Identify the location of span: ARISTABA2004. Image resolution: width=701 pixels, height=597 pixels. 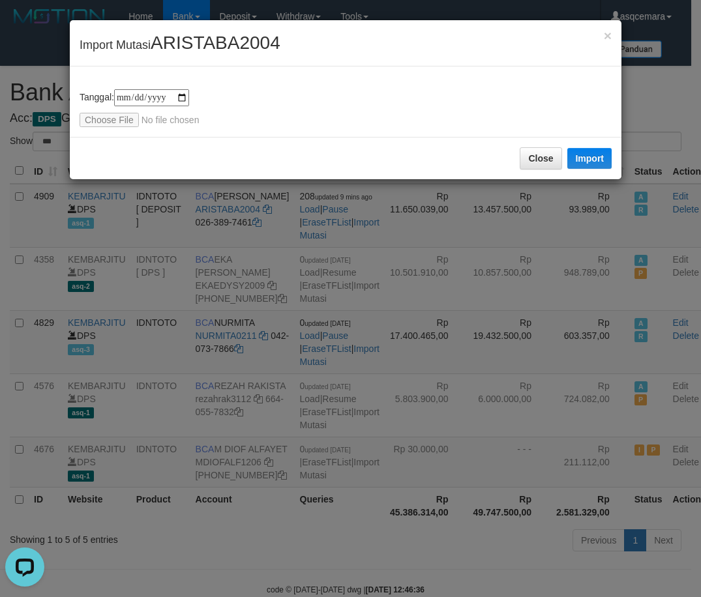
(215, 42).